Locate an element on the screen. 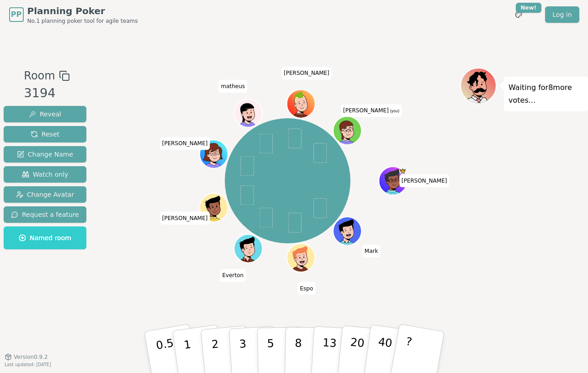 The width and height of the screenshot is (588, 373). button: New! is located at coordinates (519, 15).